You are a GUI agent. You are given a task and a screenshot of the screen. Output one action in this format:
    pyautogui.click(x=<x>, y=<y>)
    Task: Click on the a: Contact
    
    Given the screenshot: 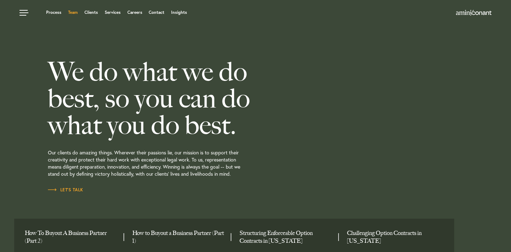 What is the action you would take?
    pyautogui.click(x=157, y=12)
    